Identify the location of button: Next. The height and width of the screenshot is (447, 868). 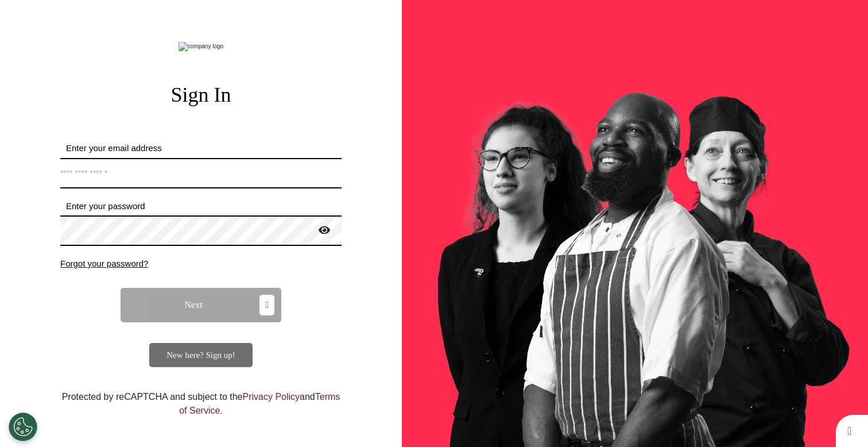
(201, 305).